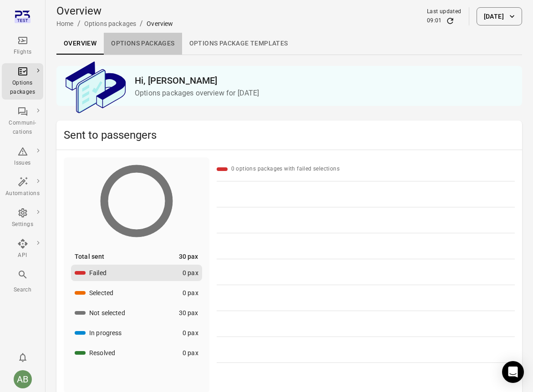 This screenshot has width=533, height=392. What do you see at coordinates (137, 313) in the screenshot?
I see `button: Not selected30 pax` at bounding box center [137, 313].